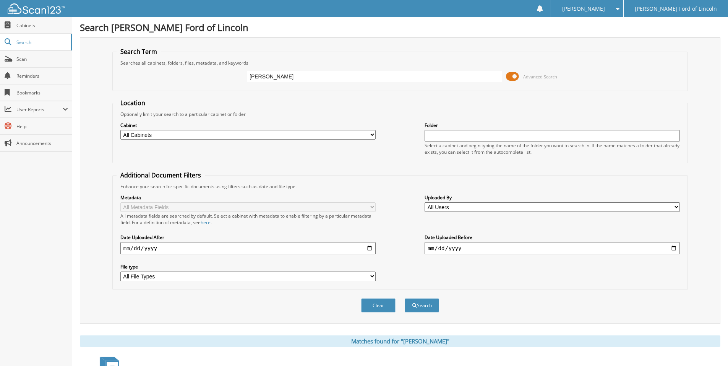 Image resolution: width=728 pixels, height=366 pixels. What do you see at coordinates (553, 248) in the screenshot?
I see `input: end` at bounding box center [553, 248].